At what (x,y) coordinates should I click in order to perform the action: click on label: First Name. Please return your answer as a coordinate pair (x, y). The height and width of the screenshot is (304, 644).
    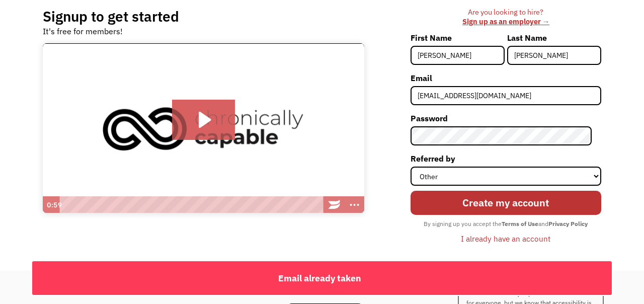
    Looking at the image, I should click on (458, 38).